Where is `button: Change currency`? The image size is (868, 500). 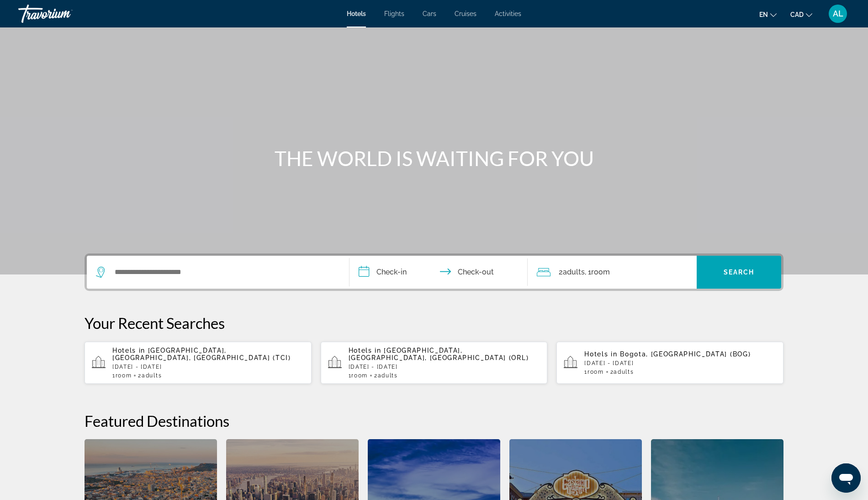
button: Change currency is located at coordinates (801, 14).